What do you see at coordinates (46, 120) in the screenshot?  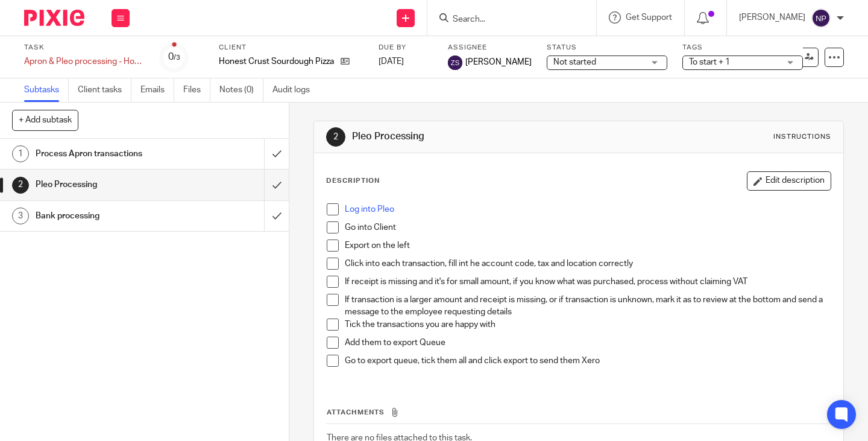 I see `button: + Add subtask` at bounding box center [46, 120].